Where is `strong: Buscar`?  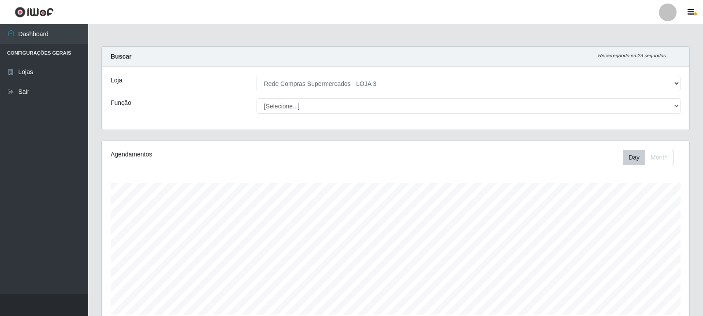 strong: Buscar is located at coordinates (121, 56).